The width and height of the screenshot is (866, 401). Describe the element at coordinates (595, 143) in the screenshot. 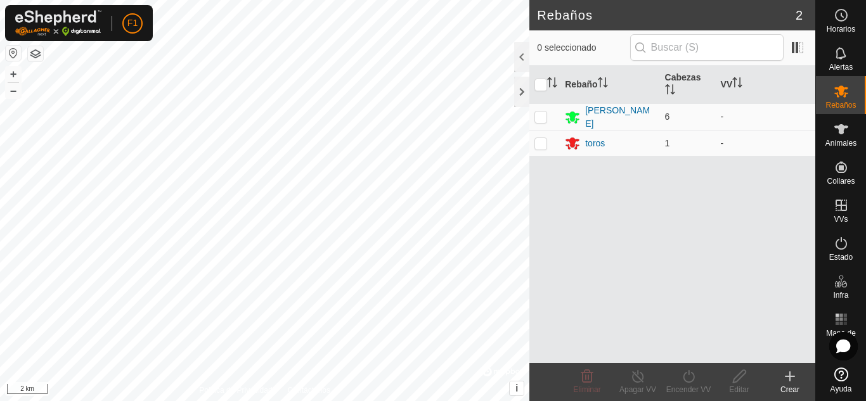

I see `div: toros` at that location.